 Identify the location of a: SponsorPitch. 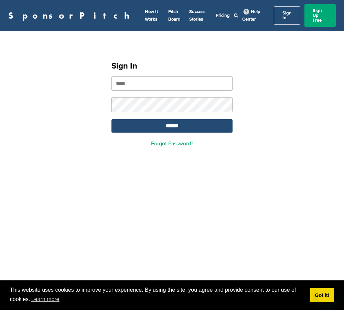
(71, 15).